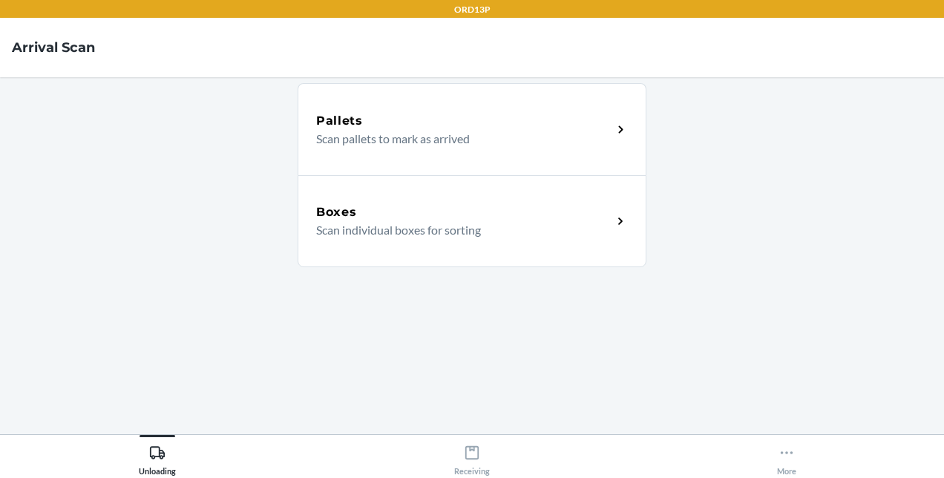 Image resolution: width=944 pixels, height=478 pixels. I want to click on div: More, so click(787, 457).